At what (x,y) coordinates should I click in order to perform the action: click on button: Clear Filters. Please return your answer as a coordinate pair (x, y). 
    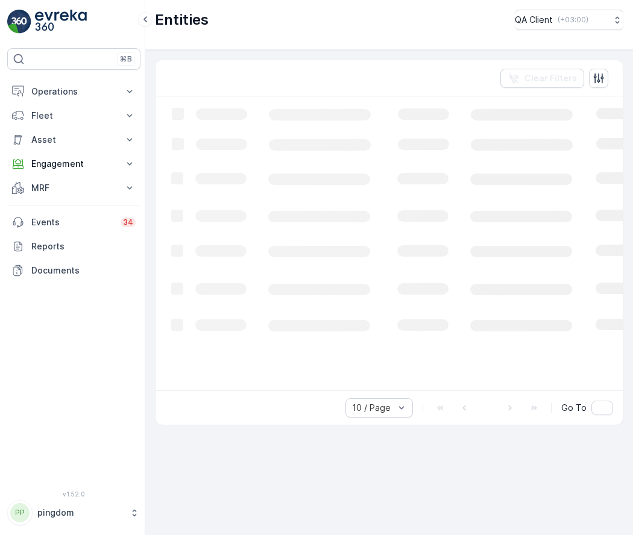
    Looking at the image, I should click on (542, 78).